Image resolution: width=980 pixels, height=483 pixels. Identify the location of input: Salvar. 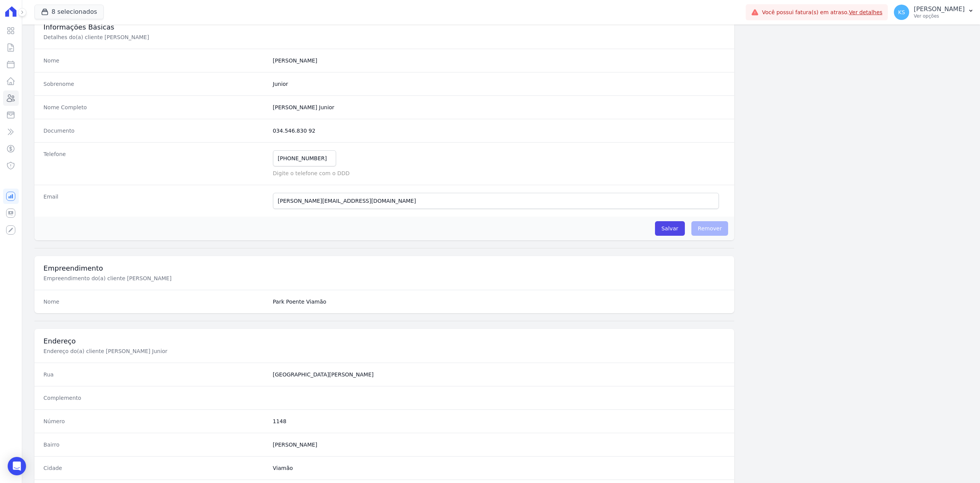
(669, 228).